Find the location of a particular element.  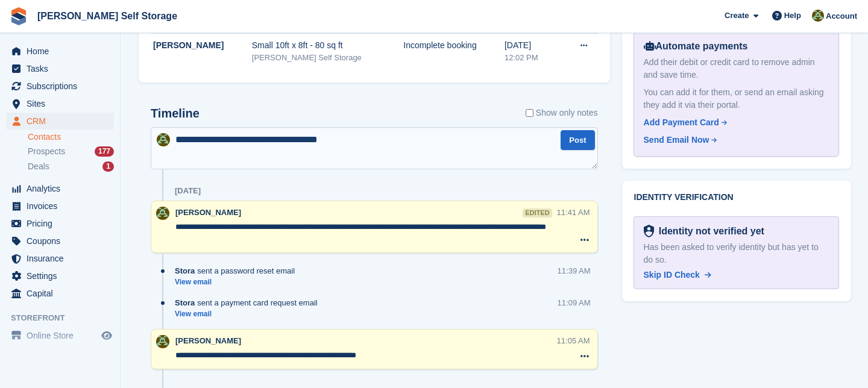

span: Online Store is located at coordinates (63, 335).